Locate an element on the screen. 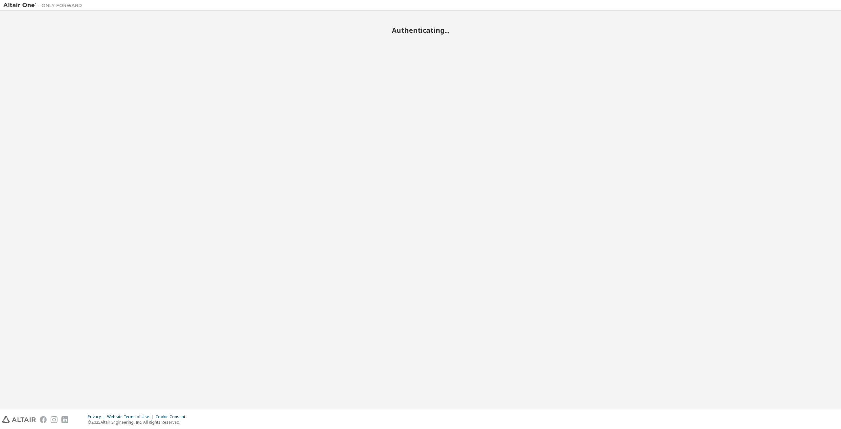 Image resolution: width=841 pixels, height=429 pixels. div: Cookie Consent is located at coordinates (172, 416).